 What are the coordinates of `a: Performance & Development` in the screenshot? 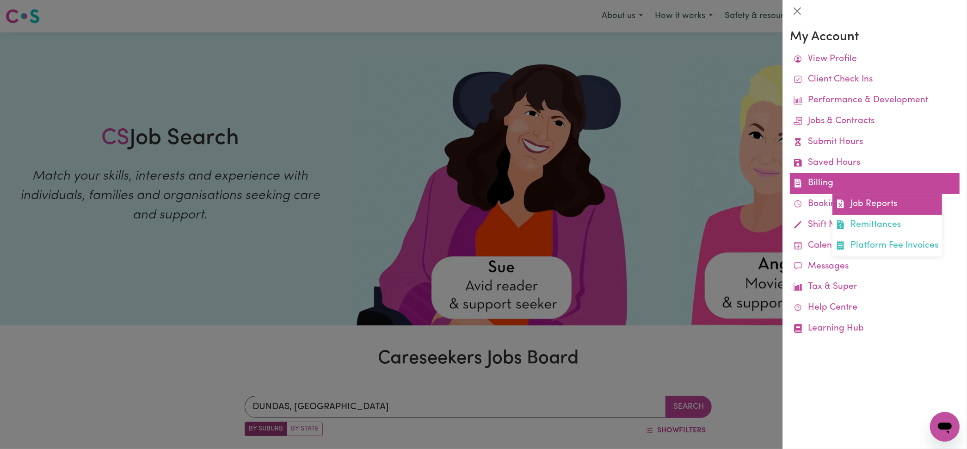 It's located at (875, 100).